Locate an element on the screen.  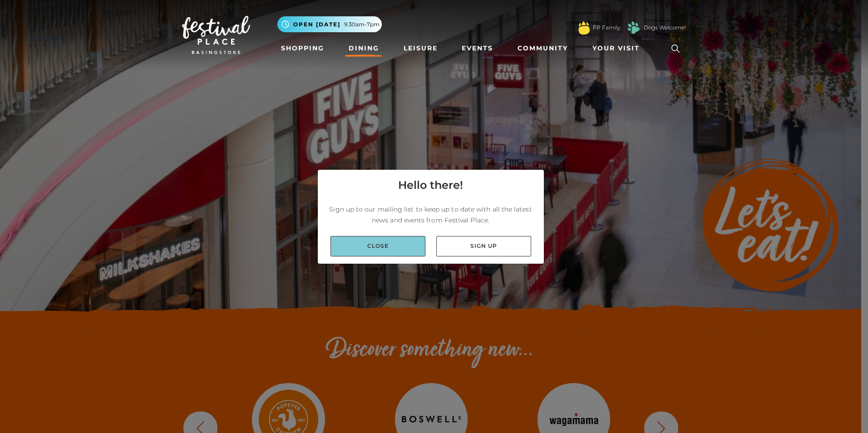
a: Community is located at coordinates (542, 48).